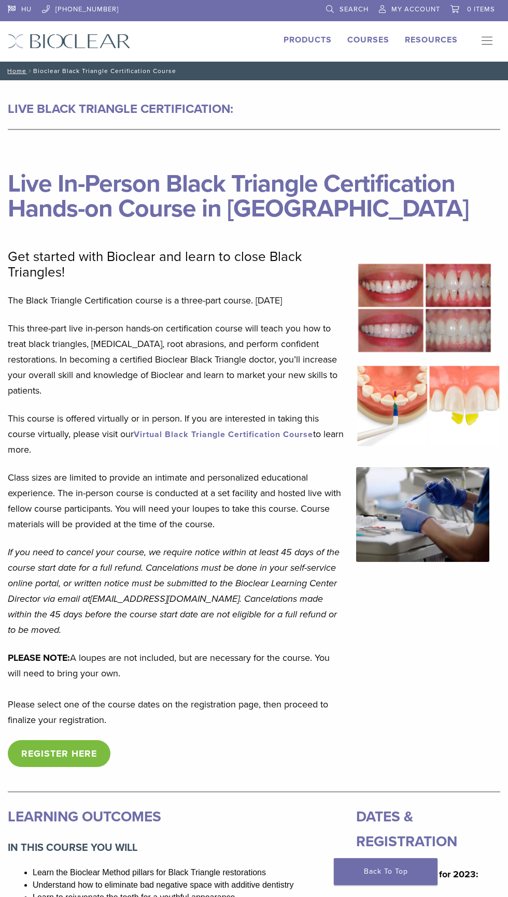 The image size is (508, 897). Describe the element at coordinates (15, 71) in the screenshot. I see `a: Home` at that location.